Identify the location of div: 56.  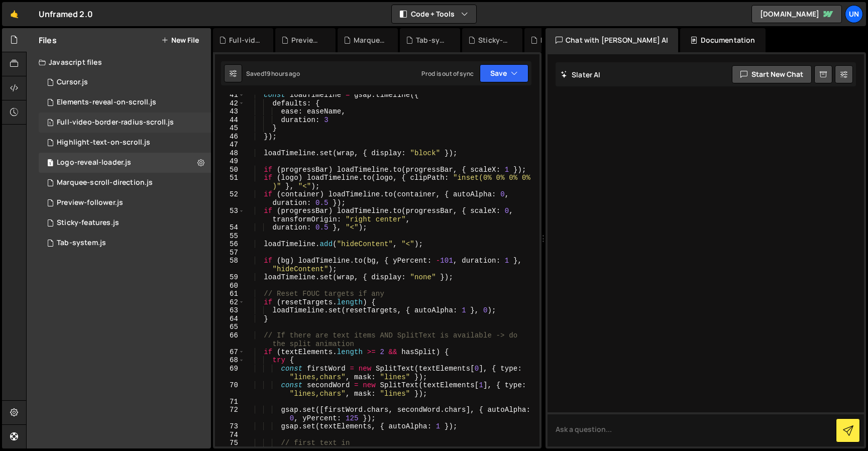
(229, 244).